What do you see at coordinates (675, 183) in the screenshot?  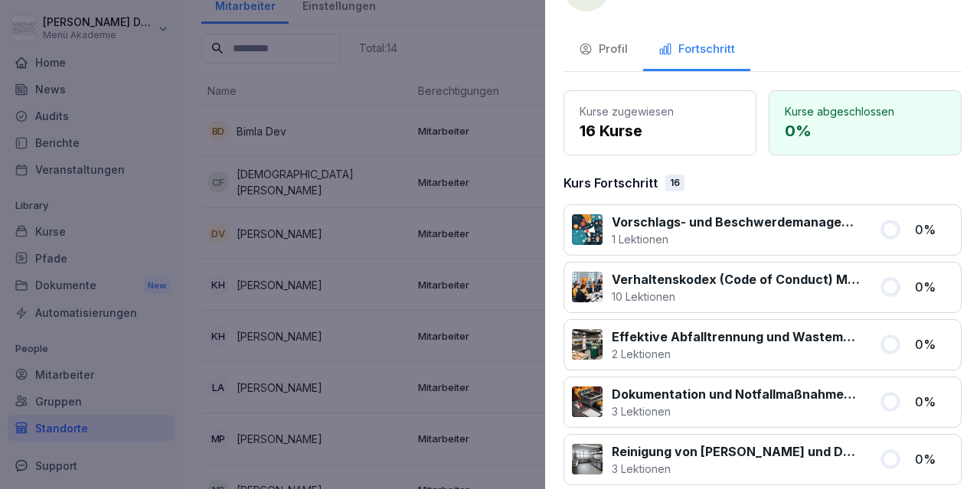 I see `div: 16` at bounding box center [675, 183].